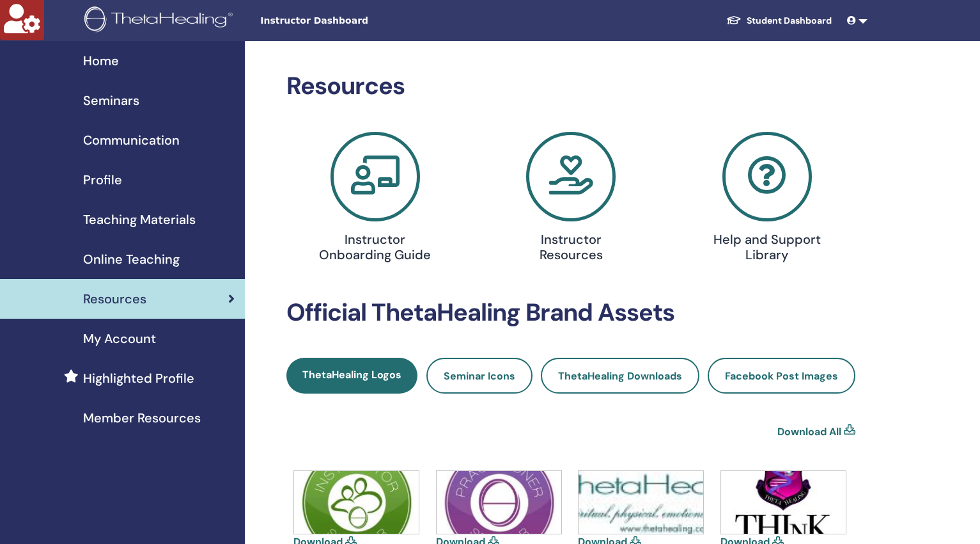  What do you see at coordinates (779, 21) in the screenshot?
I see `a: Student Dashboard` at bounding box center [779, 21].